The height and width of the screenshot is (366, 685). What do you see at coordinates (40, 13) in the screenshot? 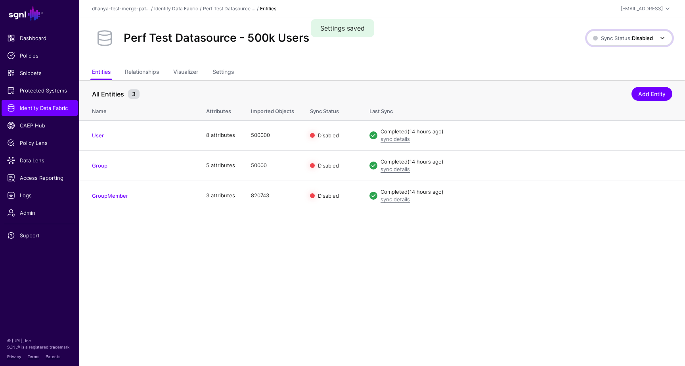
I see `a: SGNL` at bounding box center [40, 13].